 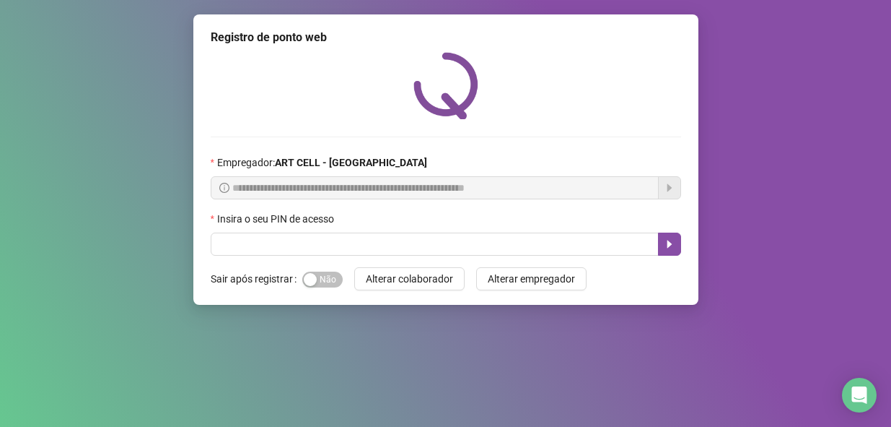 I want to click on span: caret-right, so click(x=670, y=244).